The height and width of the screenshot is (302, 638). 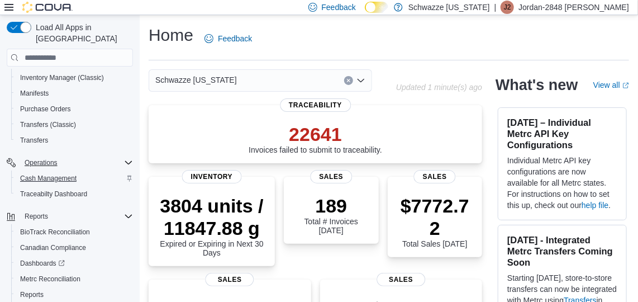 I want to click on button: Clear input, so click(x=348, y=80).